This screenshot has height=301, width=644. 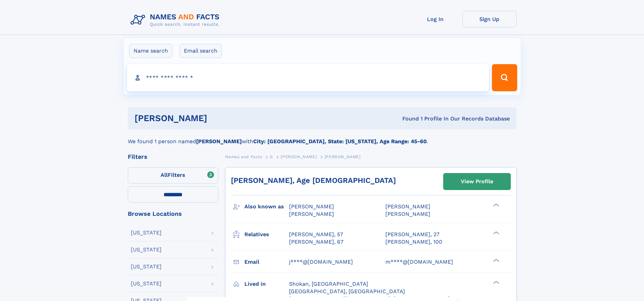 What do you see at coordinates (174, 175) in the screenshot?
I see `label: Filters` at bounding box center [174, 175].